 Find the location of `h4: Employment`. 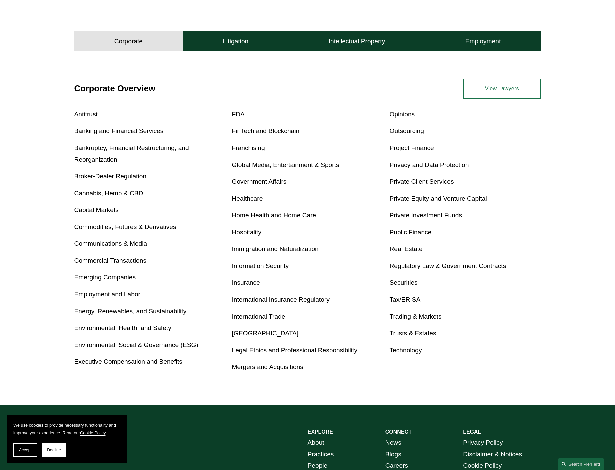

h4: Employment is located at coordinates (483, 41).